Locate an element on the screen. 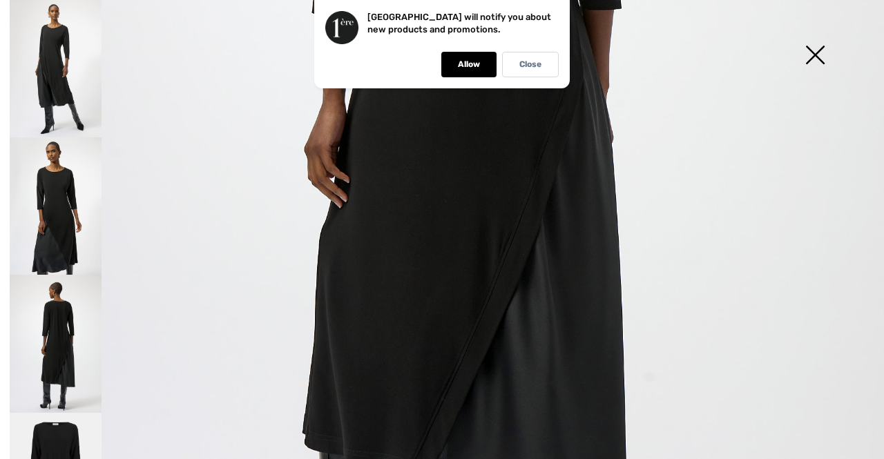 Image resolution: width=884 pixels, height=459 pixels. p: Allow is located at coordinates (469, 64).